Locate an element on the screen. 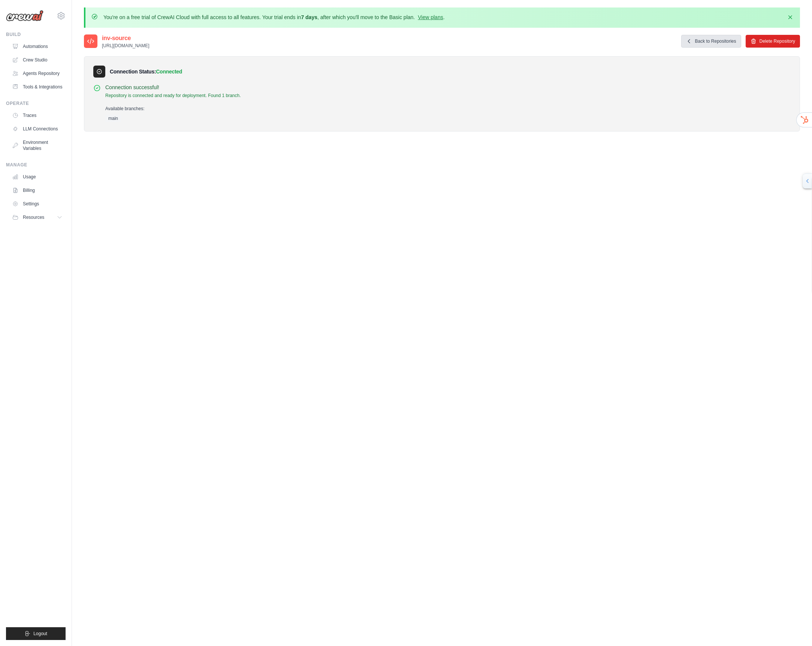  a: Settings is located at coordinates (37, 204).